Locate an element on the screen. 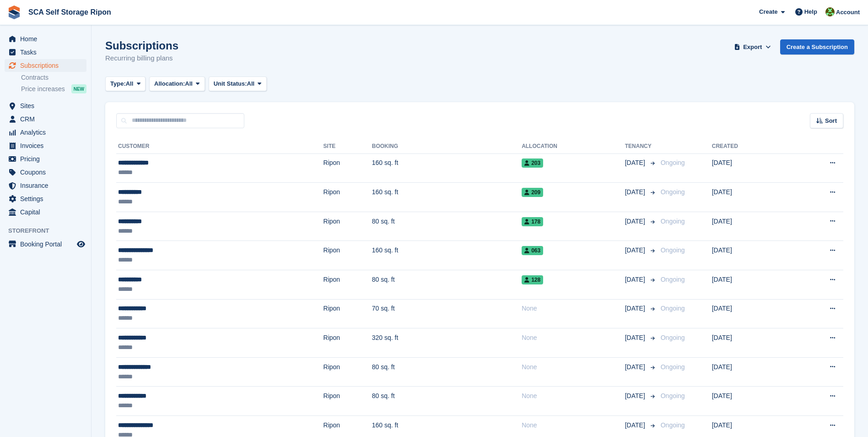 This screenshot has width=868, height=437. th: Booking is located at coordinates (447, 147).